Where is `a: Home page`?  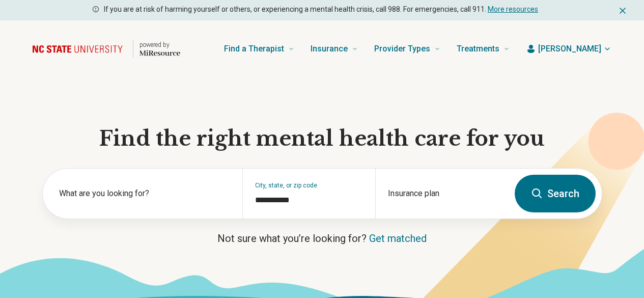 a: Home page is located at coordinates (107, 49).